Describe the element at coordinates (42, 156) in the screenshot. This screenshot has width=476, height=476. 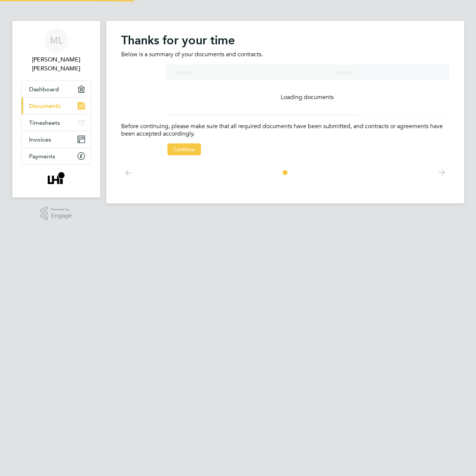
I see `span: Payments` at that location.